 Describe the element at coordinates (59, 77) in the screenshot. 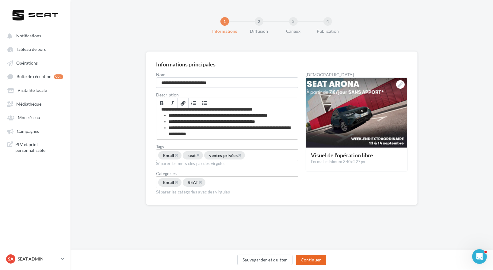

I see `div: 99+` at that location.